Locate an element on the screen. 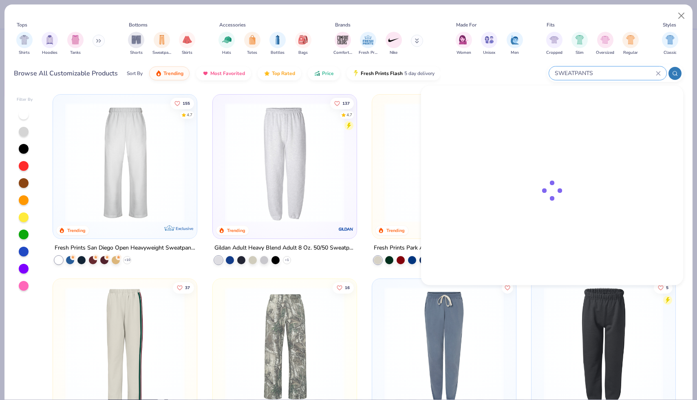  img: most_fav.gif is located at coordinates (205, 73).